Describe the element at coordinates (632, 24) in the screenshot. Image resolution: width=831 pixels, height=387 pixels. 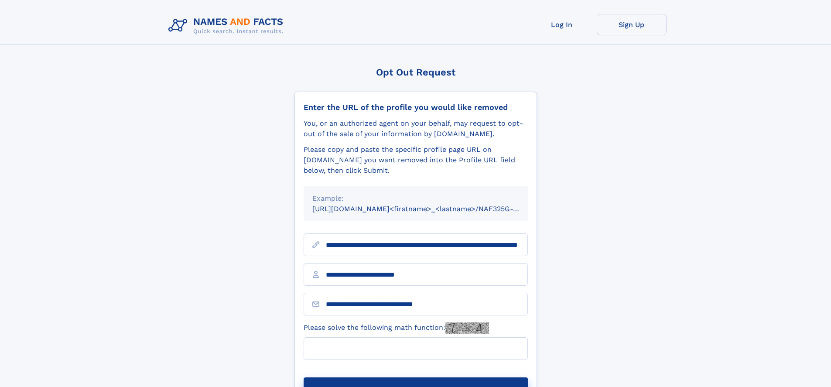
I see `a: Sign Up` at that location.